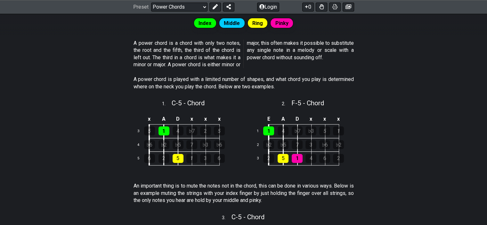 The image size is (487, 225). I want to click on td: 5, so click(141, 158).